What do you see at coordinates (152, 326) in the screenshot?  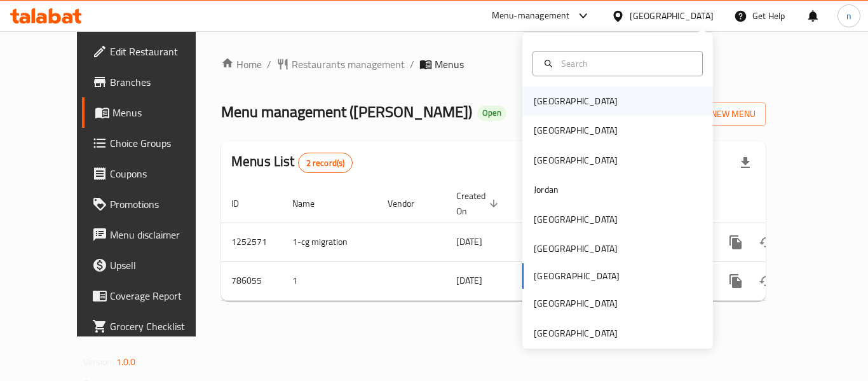 I see `a: Grocery Checklist` at bounding box center [152, 326].